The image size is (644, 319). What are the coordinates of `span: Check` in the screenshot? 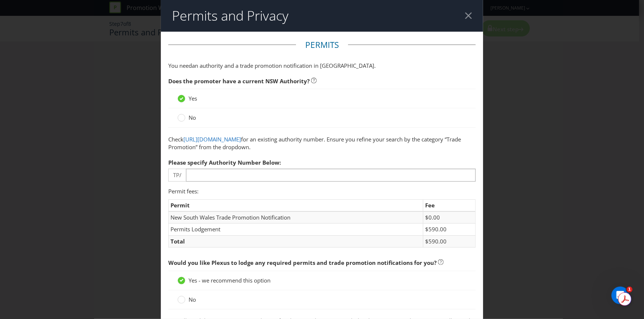 It's located at (175, 139).